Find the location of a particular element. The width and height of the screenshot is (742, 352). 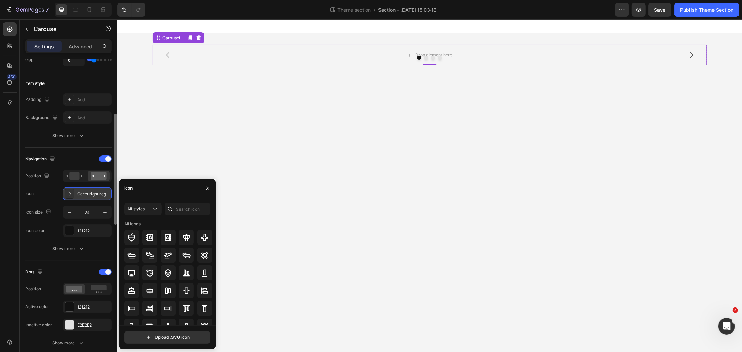

div: Undo/Redo is located at coordinates (131, 10).